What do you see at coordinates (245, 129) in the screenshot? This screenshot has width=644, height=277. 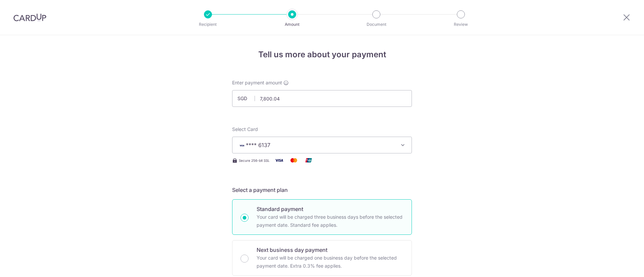 I see `span: translation missing: en.payables.payment_networks.credit_card.summary.labels.select_card` at bounding box center [245, 129].